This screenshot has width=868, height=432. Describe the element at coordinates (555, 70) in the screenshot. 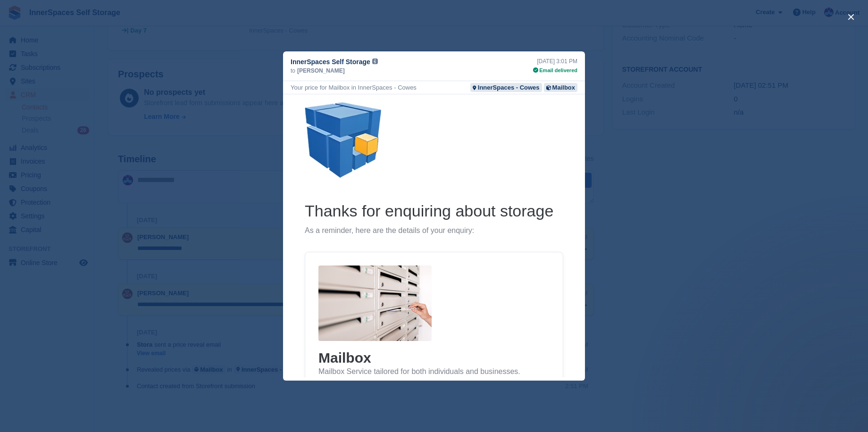

I see `div: Email delivered` at that location.